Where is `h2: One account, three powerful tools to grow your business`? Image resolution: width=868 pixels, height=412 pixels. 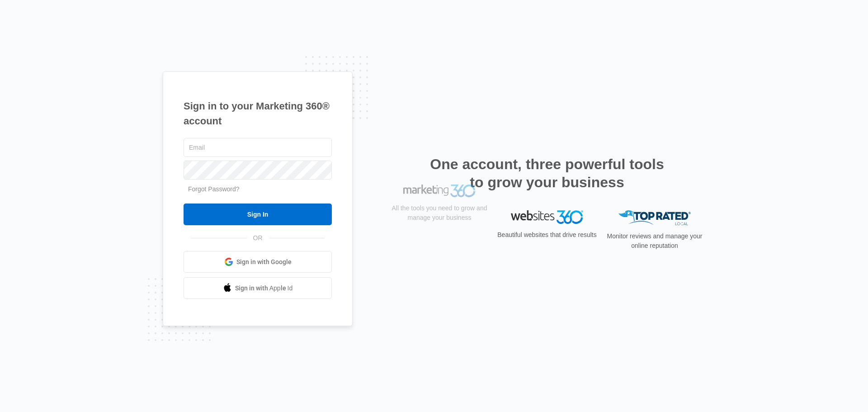
h2: One account, three powerful tools to grow your business is located at coordinates (547, 173).